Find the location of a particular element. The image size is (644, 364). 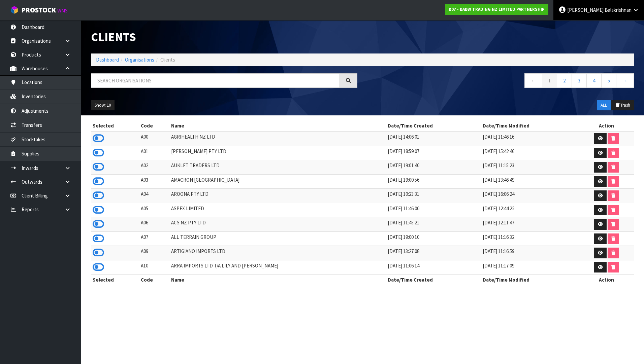

button: Trash is located at coordinates (622, 105).